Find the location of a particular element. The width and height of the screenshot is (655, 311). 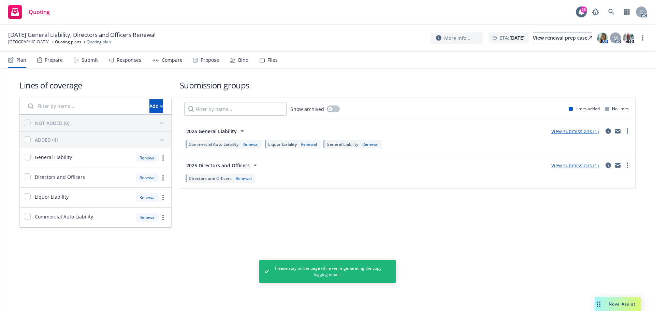

button: Nova Assist is located at coordinates (618, 304).